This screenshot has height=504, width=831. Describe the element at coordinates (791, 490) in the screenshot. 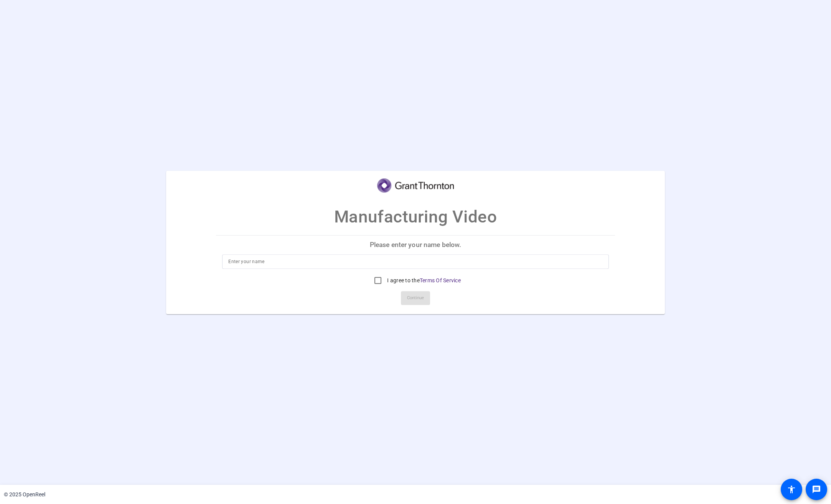

I see `mat-icon: accessibility` at that location.